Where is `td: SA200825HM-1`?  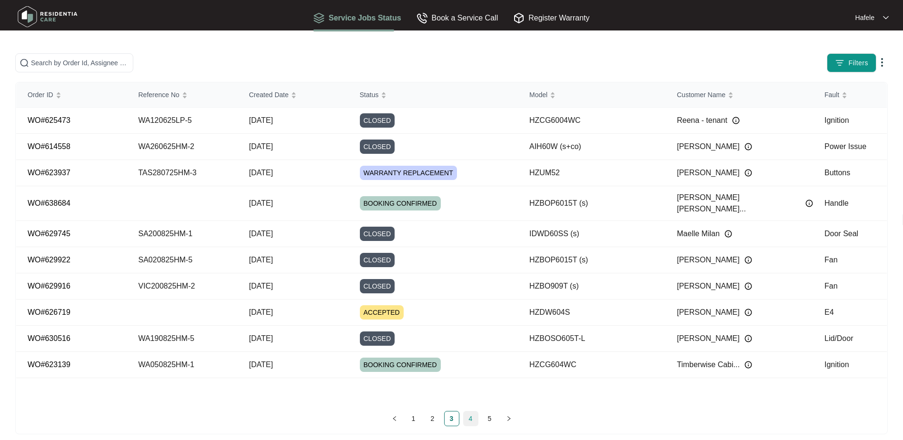
td: SA200825HM-1 is located at coordinates (182, 234).